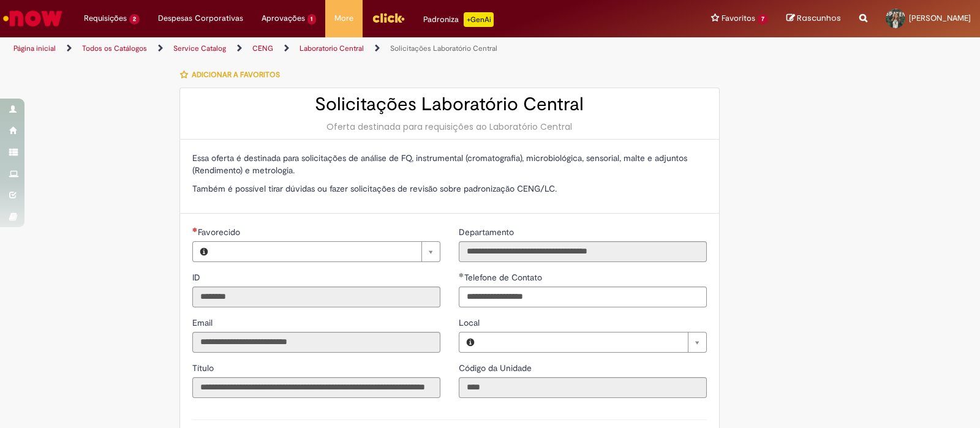  Describe the element at coordinates (504, 277) in the screenshot. I see `span: Telefone de Contato` at that location.